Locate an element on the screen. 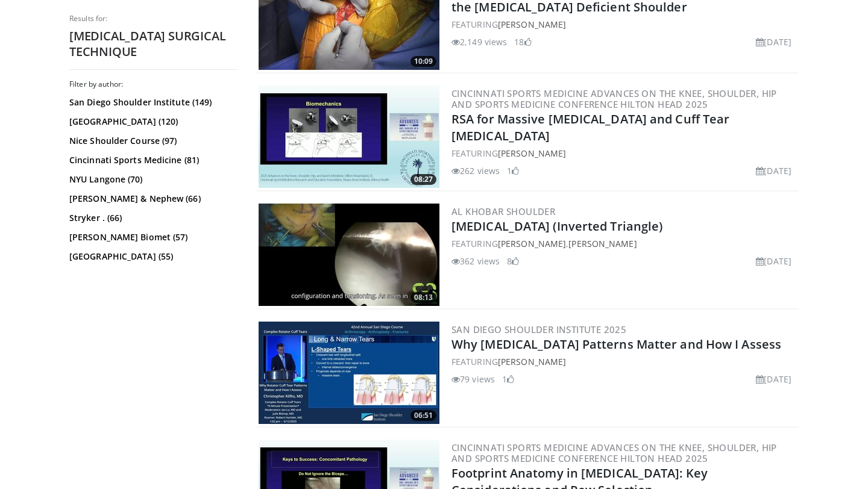 The height and width of the screenshot is (489, 868). a: Stryker . (66) is located at coordinates (152, 218).